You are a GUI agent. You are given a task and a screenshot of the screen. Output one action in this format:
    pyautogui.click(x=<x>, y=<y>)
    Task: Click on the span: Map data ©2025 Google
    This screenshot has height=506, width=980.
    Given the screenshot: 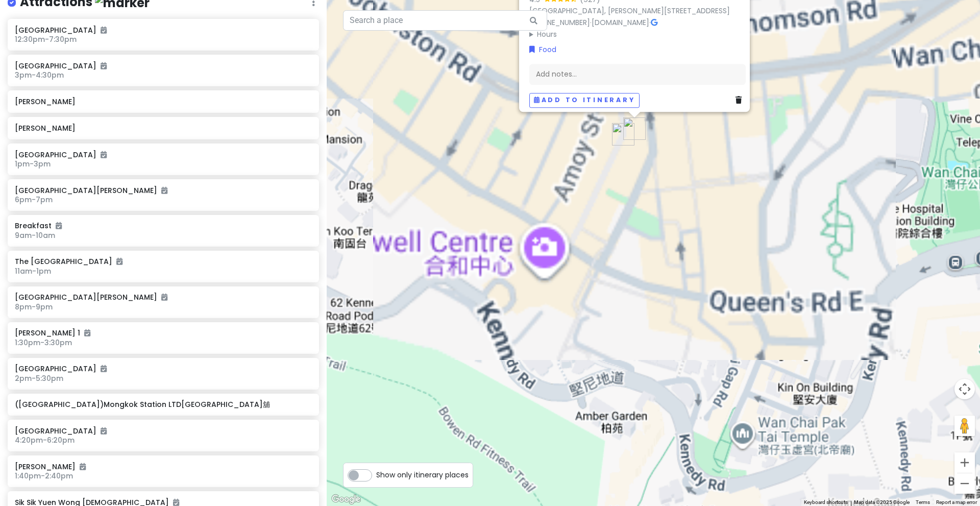 What is the action you would take?
    pyautogui.click(x=881, y=502)
    